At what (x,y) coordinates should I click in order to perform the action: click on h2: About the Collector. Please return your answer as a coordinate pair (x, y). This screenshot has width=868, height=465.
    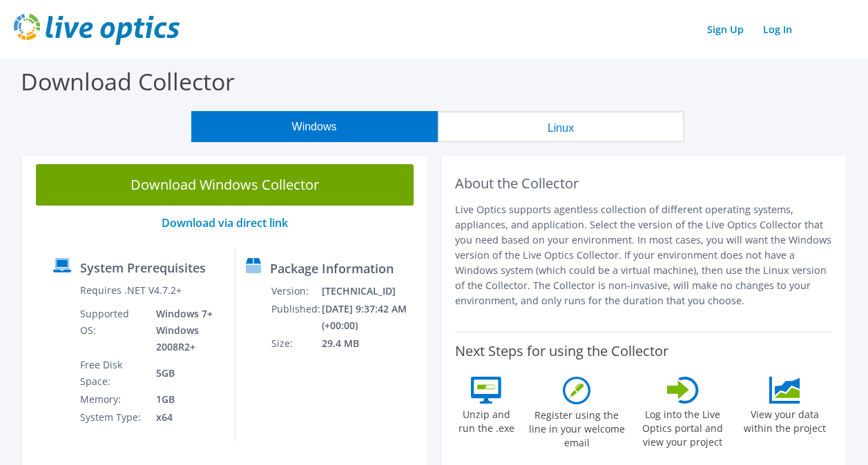
    Looking at the image, I should click on (644, 184).